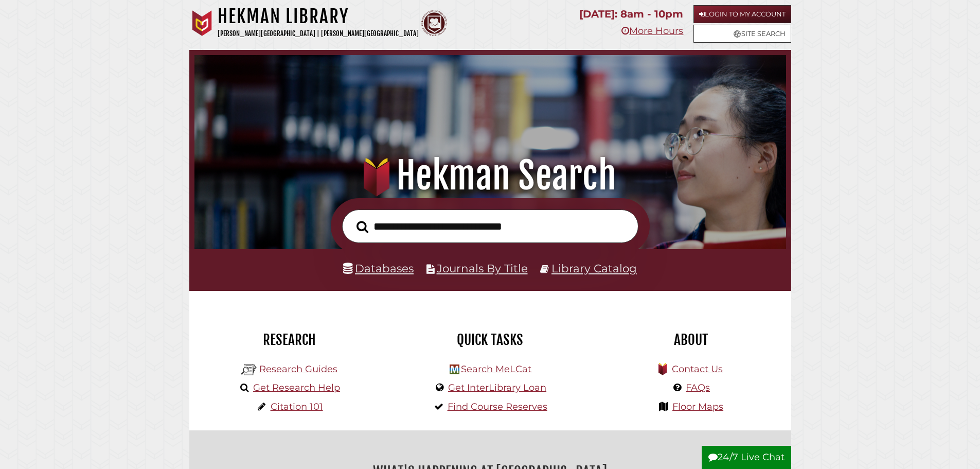 This screenshot has width=980, height=469. I want to click on i: Search, so click(362, 227).